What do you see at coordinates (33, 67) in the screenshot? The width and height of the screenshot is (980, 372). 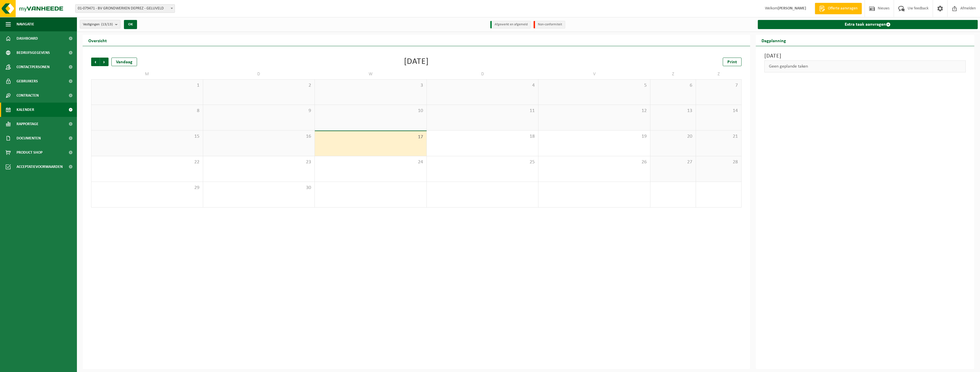 I see `span: Contactpersonen` at bounding box center [33, 67].